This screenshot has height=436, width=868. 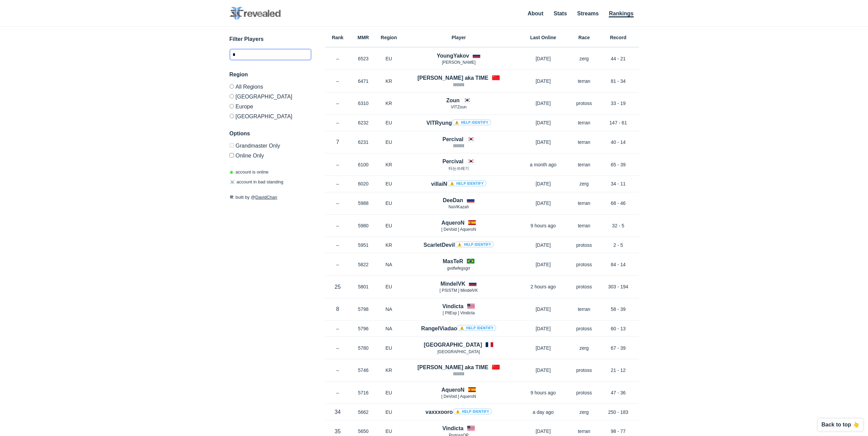 I want to click on p: 40 - 14, so click(x=618, y=142).